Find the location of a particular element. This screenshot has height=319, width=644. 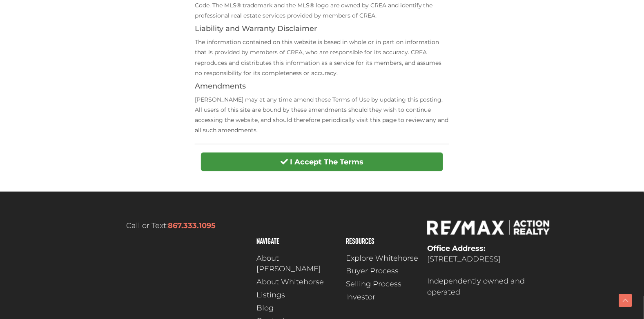

span: Selling Process is located at coordinates (373, 284).